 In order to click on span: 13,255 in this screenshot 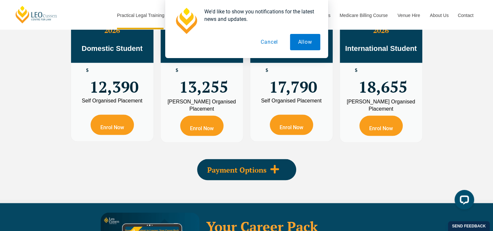, I will do `click(204, 80)`.